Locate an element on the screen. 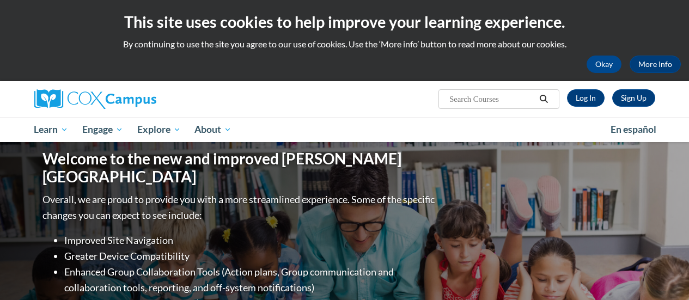  p: By continuing to use the site you agree to our use of cookies. Use the ‘More info’ button to read... is located at coordinates (344, 44).